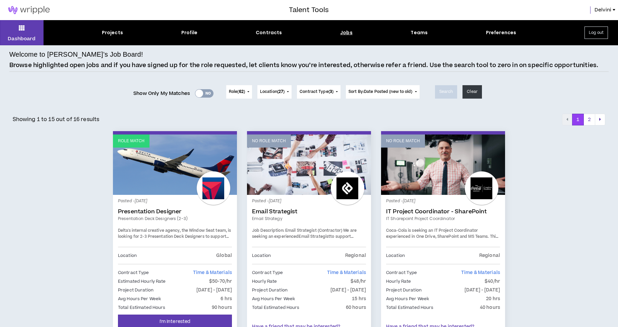 Image resolution: width=618 pixels, height=327 pixels. I want to click on strong: Job Description: Email Strategist (Contractor), so click(297, 230).